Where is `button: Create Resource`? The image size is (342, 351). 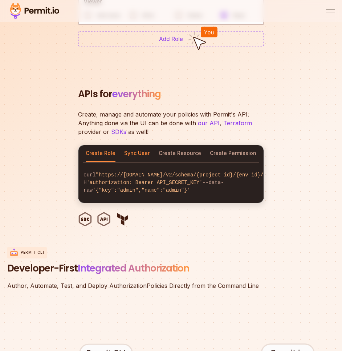
button: Create Resource is located at coordinates (180, 154).